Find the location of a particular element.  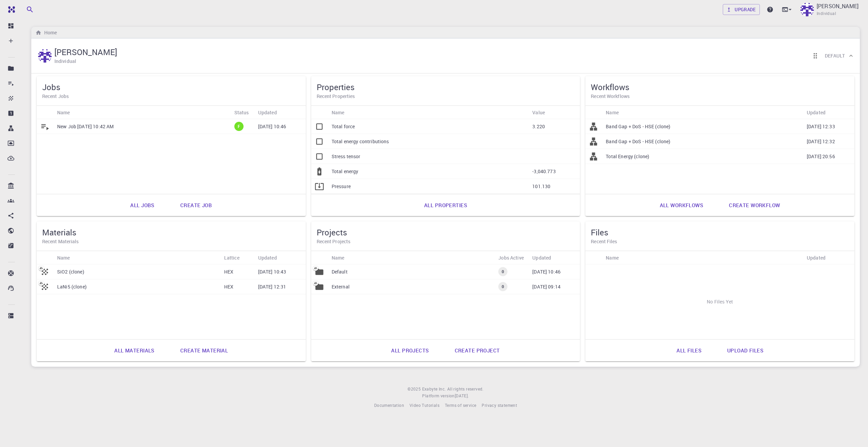

a: All jobs is located at coordinates (142, 205).